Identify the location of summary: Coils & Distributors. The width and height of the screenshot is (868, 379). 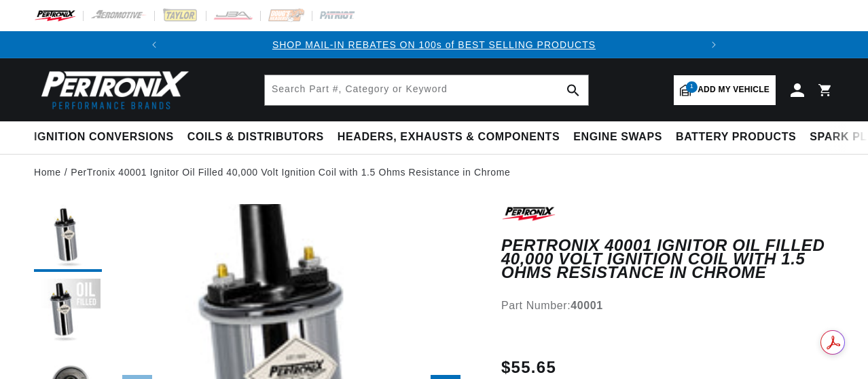
(256, 137).